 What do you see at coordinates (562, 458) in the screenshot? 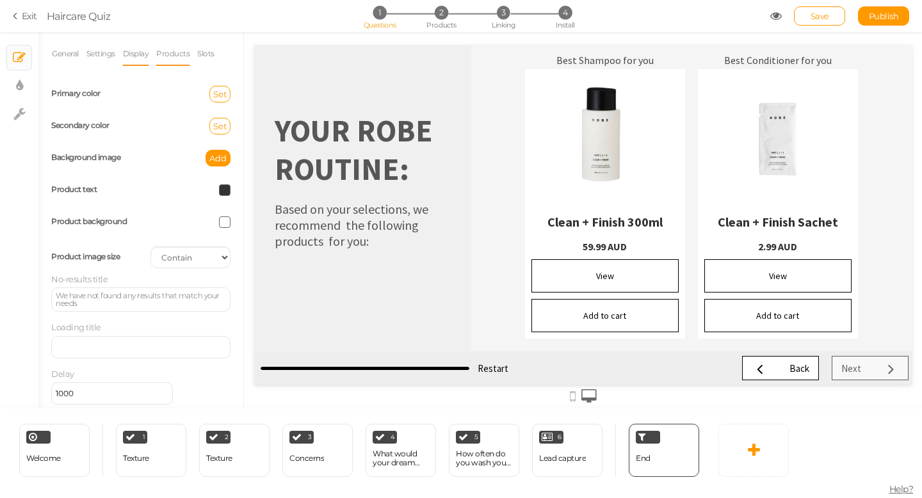
I see `div: Lead capture` at bounding box center [562, 458].